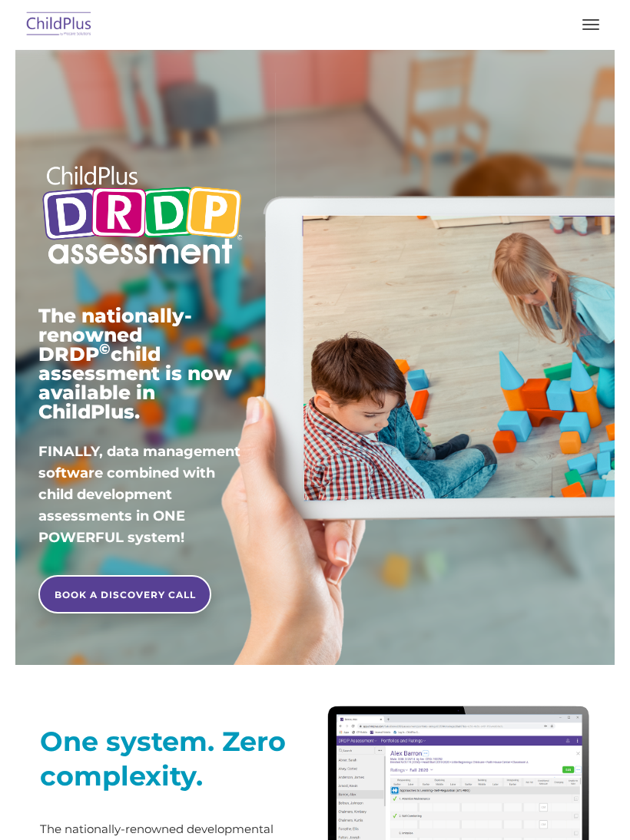  What do you see at coordinates (135, 363) in the screenshot?
I see `span: The nationally-renowned DRDP child assessment is now available in ChildPlus.` at bounding box center [135, 363].